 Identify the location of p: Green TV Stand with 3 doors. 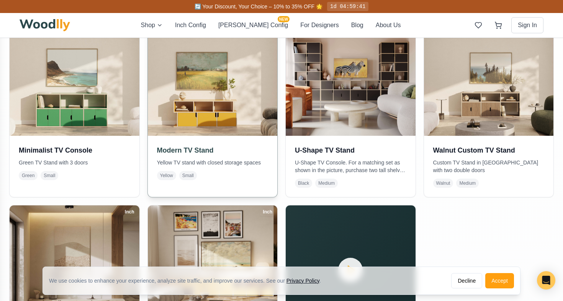
(74, 163).